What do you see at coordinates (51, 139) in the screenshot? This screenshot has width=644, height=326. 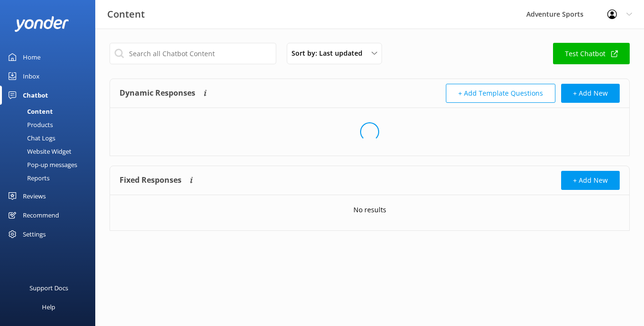 I see `a: Chat Logs` at bounding box center [51, 139].